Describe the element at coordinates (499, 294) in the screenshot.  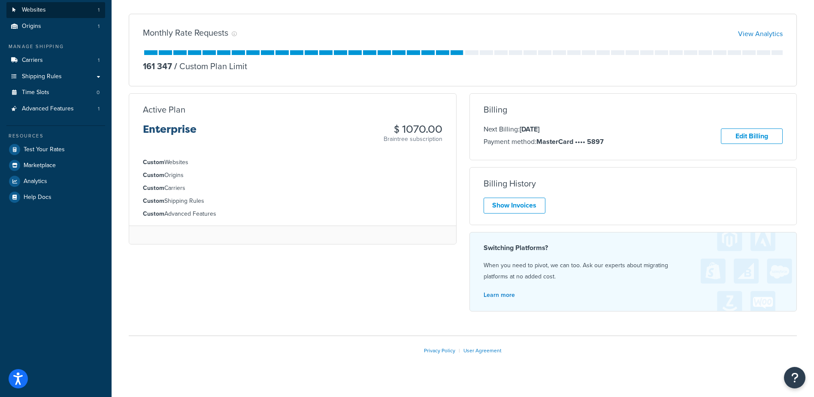
I see `a: Learn more` at that location.